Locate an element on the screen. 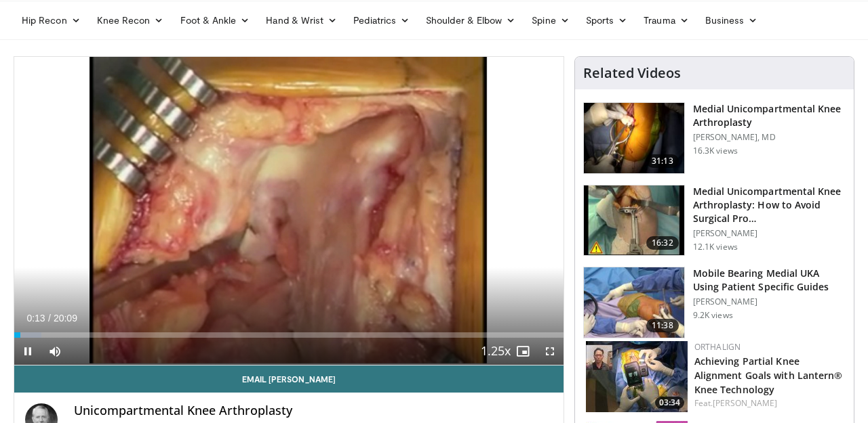 Image resolution: width=868 pixels, height=423 pixels. a: 03:34 is located at coordinates (637, 377).